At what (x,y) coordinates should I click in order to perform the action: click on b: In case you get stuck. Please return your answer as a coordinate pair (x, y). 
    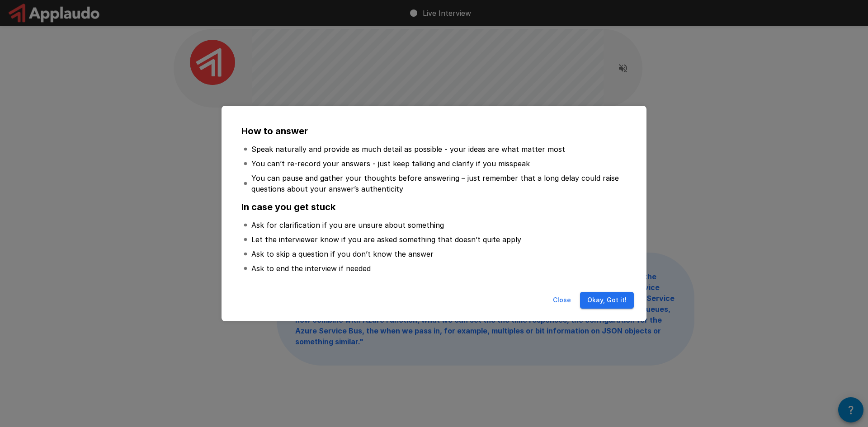
    Looking at the image, I should click on (289, 207).